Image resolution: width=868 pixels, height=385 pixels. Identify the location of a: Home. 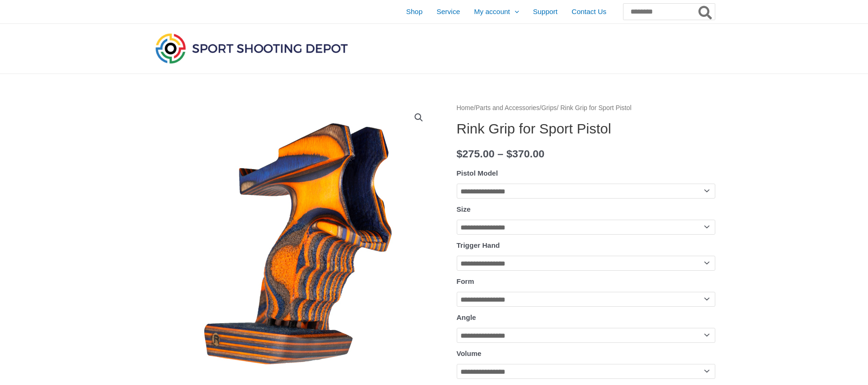
(465, 107).